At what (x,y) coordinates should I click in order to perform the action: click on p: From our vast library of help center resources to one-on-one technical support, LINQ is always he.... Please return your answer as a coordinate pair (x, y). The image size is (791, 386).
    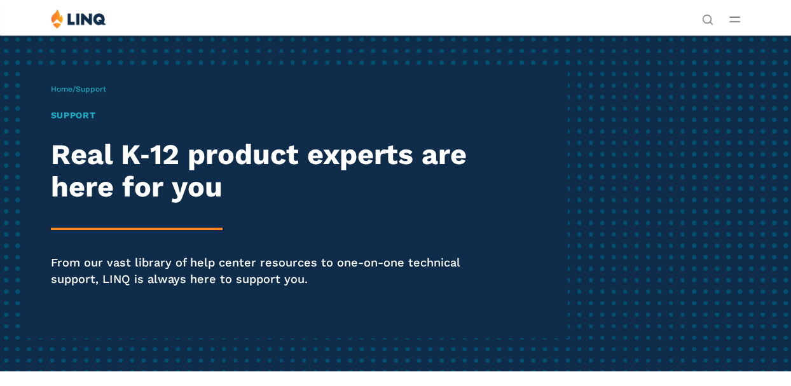
    Looking at the image, I should click on (268, 271).